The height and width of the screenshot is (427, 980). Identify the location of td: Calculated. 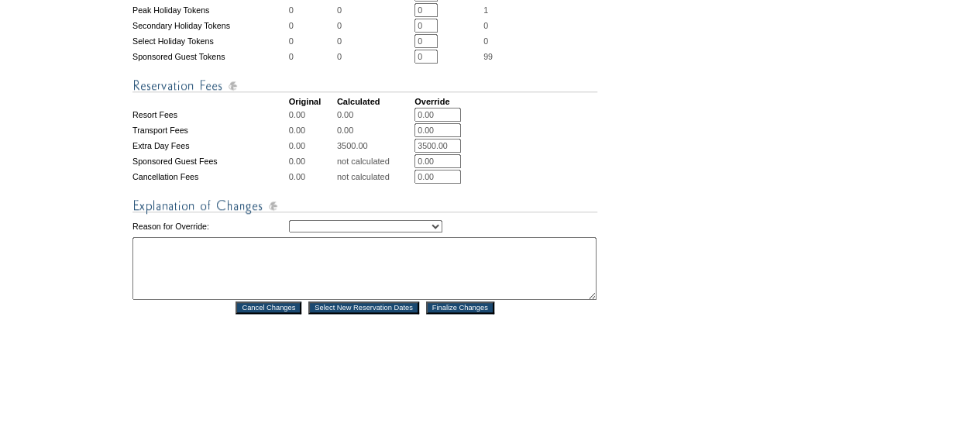
(375, 102).